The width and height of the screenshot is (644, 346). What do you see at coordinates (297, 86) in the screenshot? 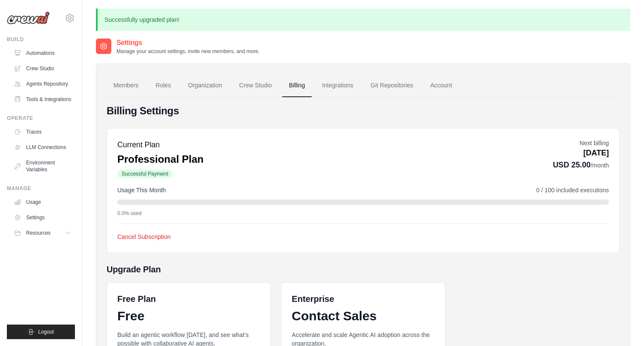
I see `a: Billing` at bounding box center [297, 86].